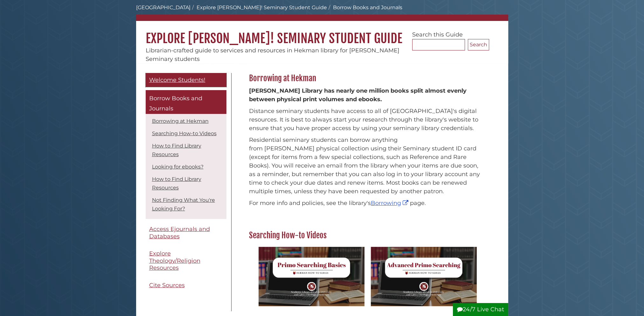  What do you see at coordinates (478, 45) in the screenshot?
I see `button: Search` at bounding box center [478, 45].